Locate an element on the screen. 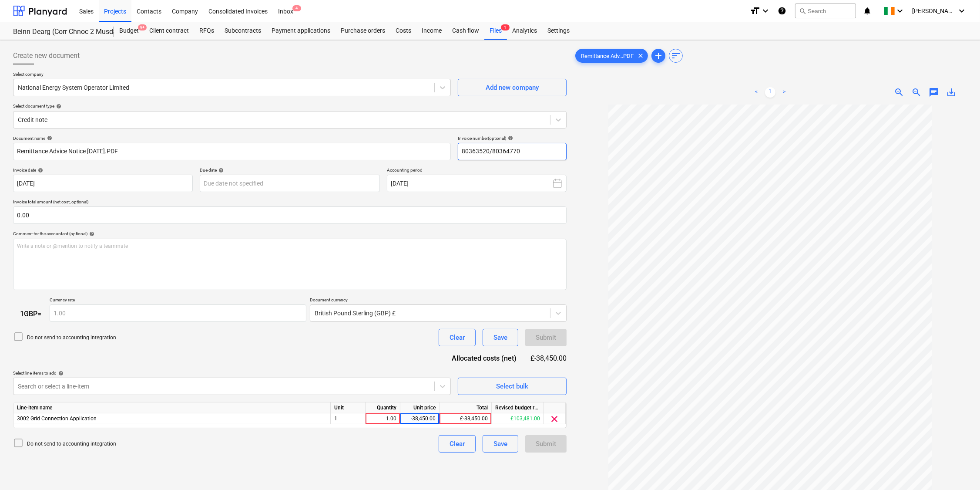  span: Create new document is located at coordinates (46, 56).